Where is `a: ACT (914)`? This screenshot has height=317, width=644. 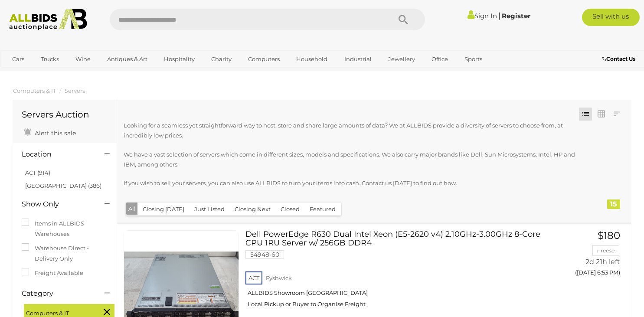
a: ACT (914) is located at coordinates (37, 172).